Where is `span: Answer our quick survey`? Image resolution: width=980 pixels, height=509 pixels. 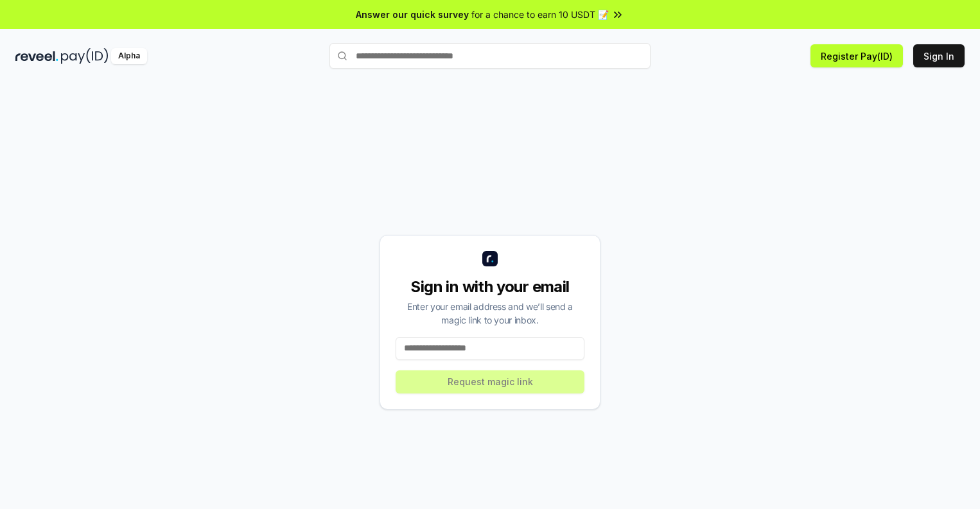
span: Answer our quick survey is located at coordinates (412, 15).